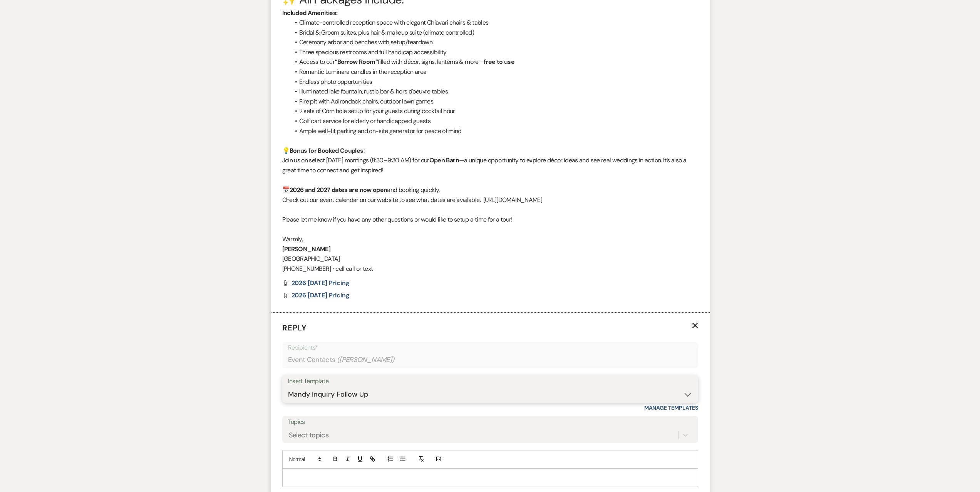 The height and width of the screenshot is (492, 980). I want to click on p: Recipients*, so click(490, 348).